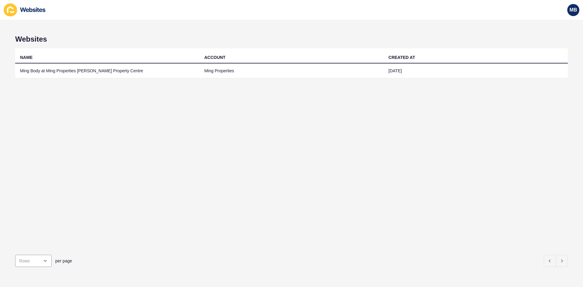 Image resolution: width=583 pixels, height=287 pixels. What do you see at coordinates (292, 39) in the screenshot?
I see `h1: Websites` at bounding box center [292, 39].